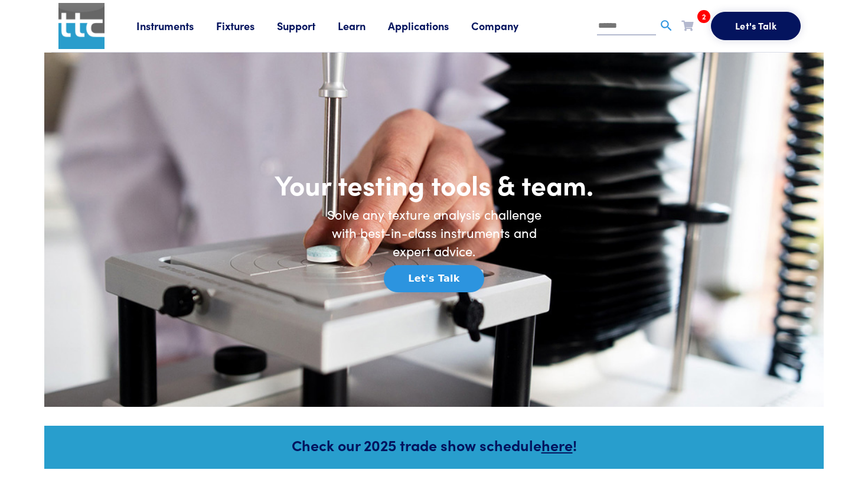 This screenshot has width=868, height=496. What do you see at coordinates (307, 26) in the screenshot?
I see `a: Support` at bounding box center [307, 26].